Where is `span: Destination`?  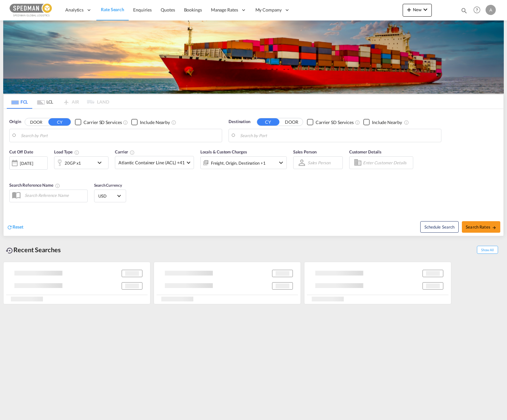
span: Destination is located at coordinates (240, 122).